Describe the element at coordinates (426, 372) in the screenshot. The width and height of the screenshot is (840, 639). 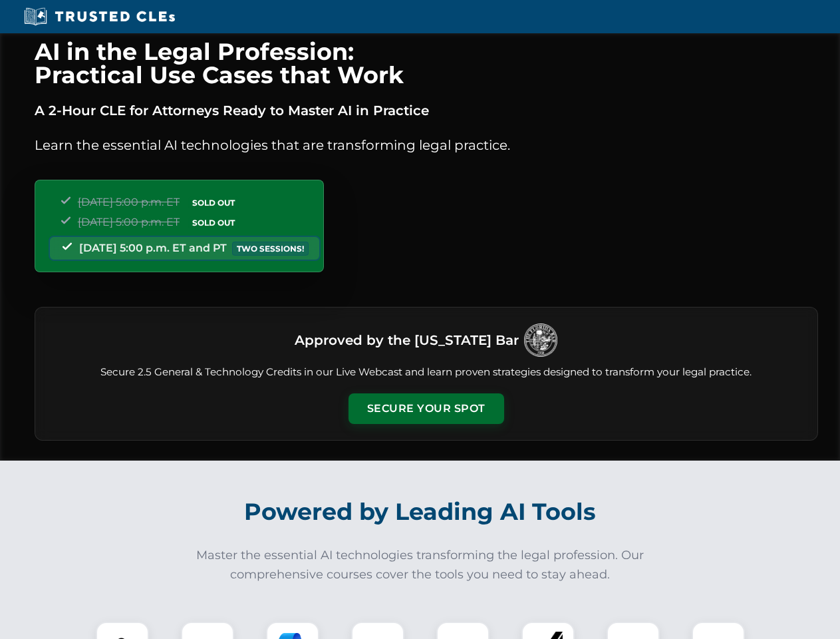
I see `p: Secure 2.5 General & Technology Credits in our Live Webcast and learn proven strategies designed ...` at that location.